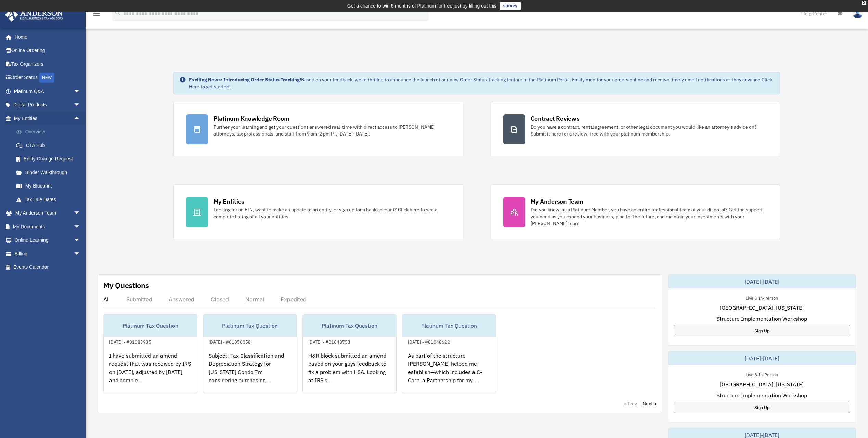 Image resolution: width=868 pixels, height=438 pixels. What do you see at coordinates (864, 3) in the screenshot?
I see `div: close` at bounding box center [864, 3].